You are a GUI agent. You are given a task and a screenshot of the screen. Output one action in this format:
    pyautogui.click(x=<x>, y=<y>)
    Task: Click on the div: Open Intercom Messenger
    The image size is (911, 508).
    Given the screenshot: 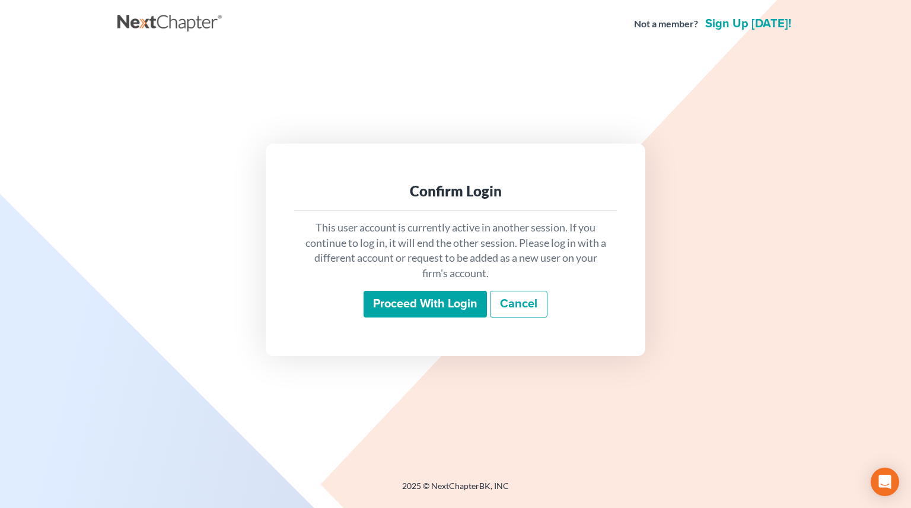 What is the action you would take?
    pyautogui.click(x=885, y=482)
    